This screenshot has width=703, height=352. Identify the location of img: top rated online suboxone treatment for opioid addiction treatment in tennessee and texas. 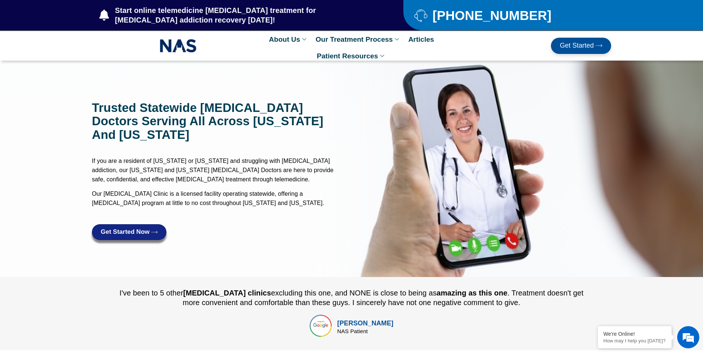
(321, 326).